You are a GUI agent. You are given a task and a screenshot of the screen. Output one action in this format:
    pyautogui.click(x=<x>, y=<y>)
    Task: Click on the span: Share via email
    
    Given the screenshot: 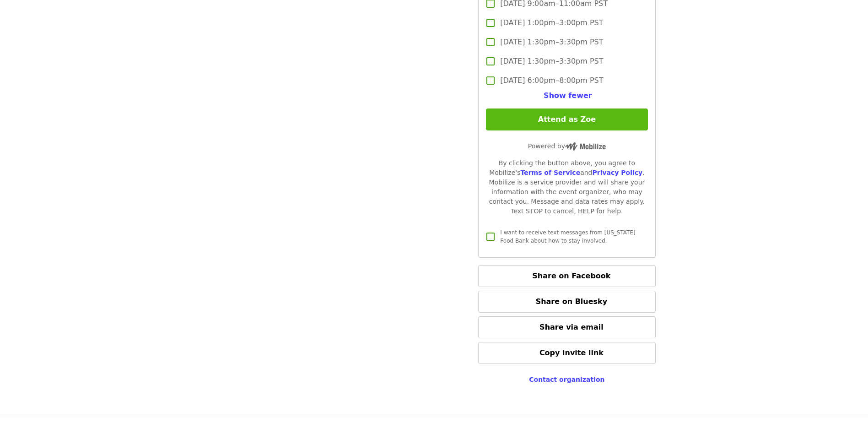 What is the action you would take?
    pyautogui.click(x=571, y=327)
    